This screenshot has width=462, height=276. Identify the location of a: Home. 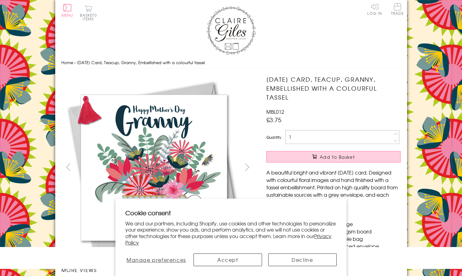
(67, 62).